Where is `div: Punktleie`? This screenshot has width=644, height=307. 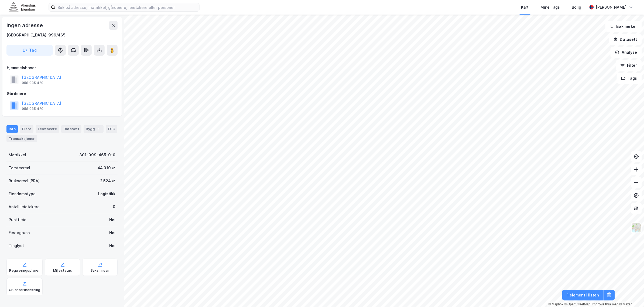 div: Punktleie is located at coordinates (18, 220).